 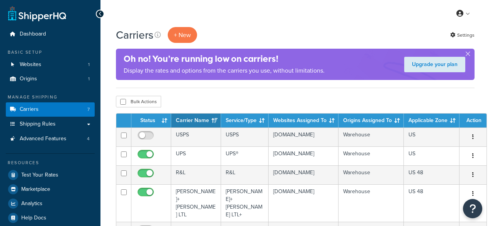 I want to click on button: Open Resource Center, so click(x=473, y=209).